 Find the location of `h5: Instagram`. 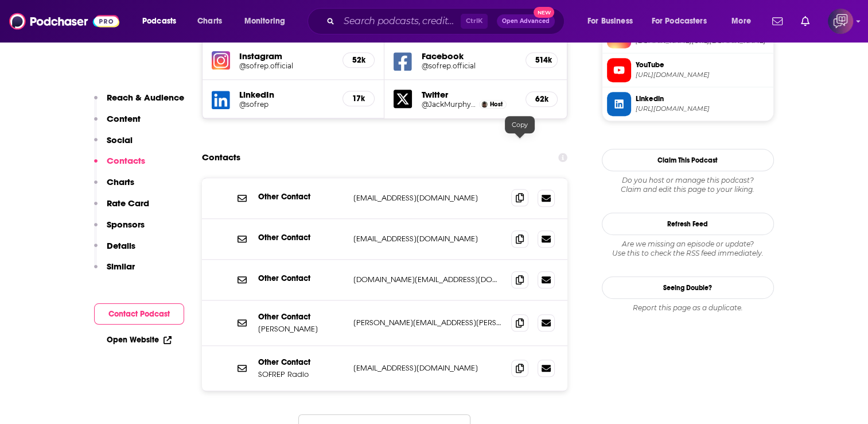

h5: Instagram is located at coordinates (286, 56).